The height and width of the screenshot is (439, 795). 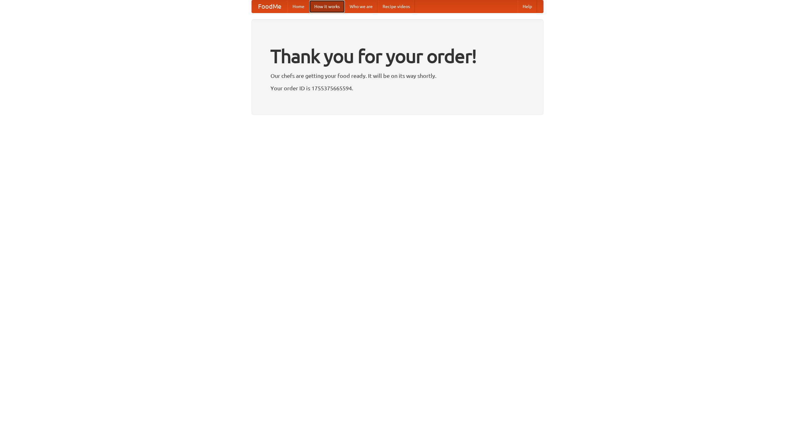 I want to click on a: Help, so click(x=527, y=7).